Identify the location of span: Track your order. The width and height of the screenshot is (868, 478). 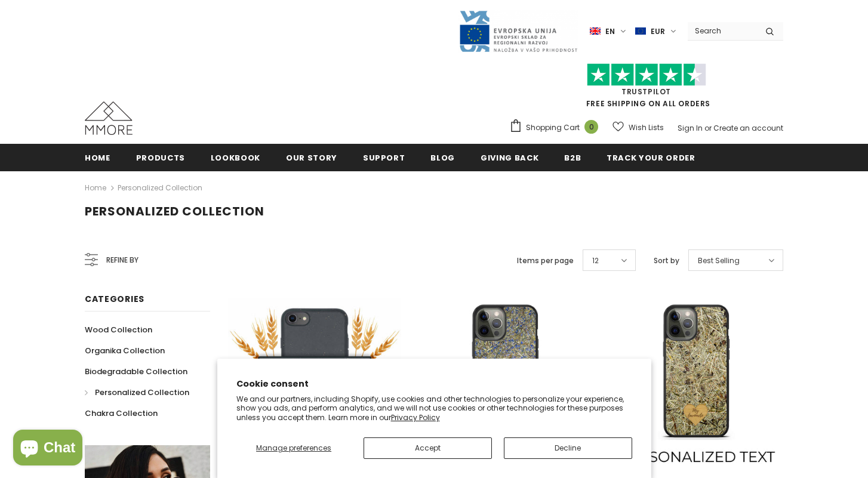
(651, 157).